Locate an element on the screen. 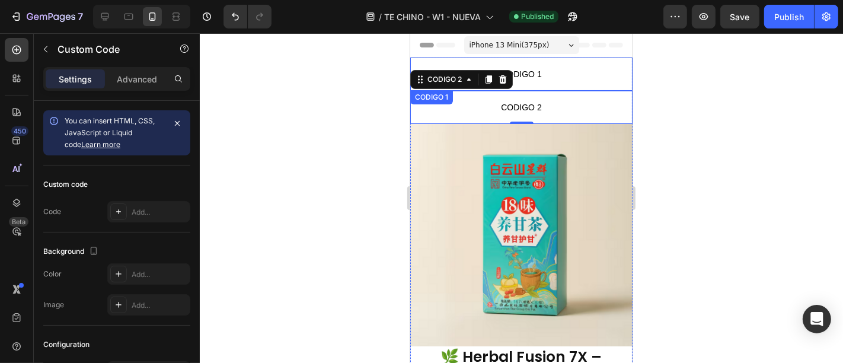  div: 450 is located at coordinates (20, 131).